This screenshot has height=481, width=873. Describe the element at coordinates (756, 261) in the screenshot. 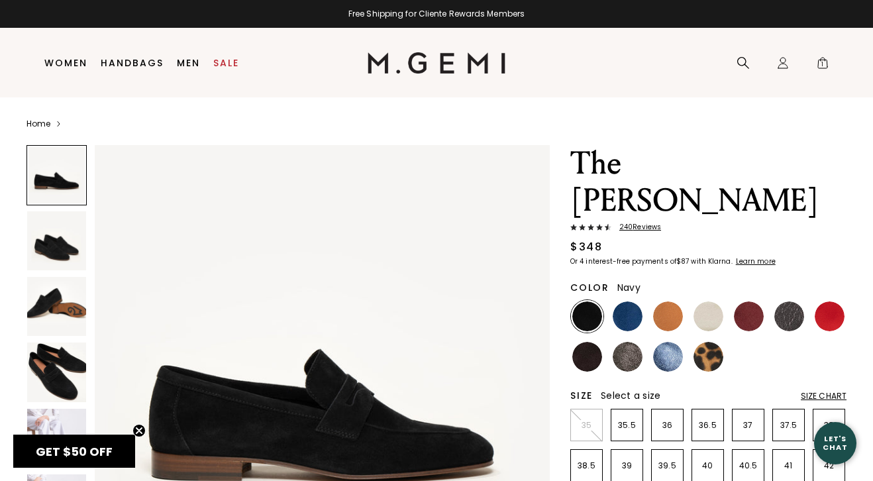

I see `klarna-placement-style-cta: Learn more` at that location.